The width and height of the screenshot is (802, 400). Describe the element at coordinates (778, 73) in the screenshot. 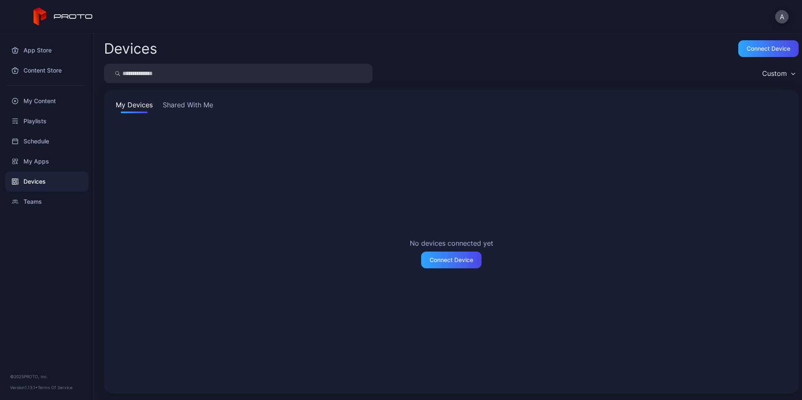

I see `button: Custom` at that location.